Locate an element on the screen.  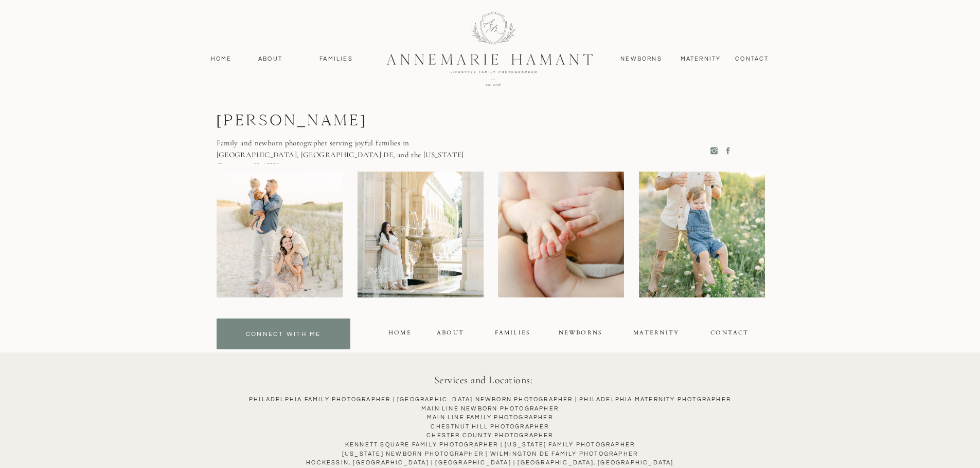
a: Families is located at coordinates (336, 59).